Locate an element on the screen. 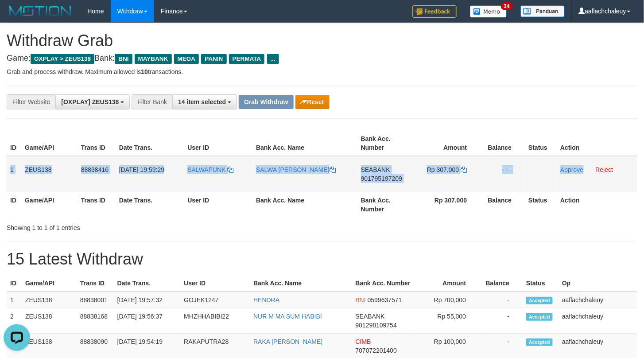 This screenshot has height=358, width=644. td: 88838168 is located at coordinates (95, 321).